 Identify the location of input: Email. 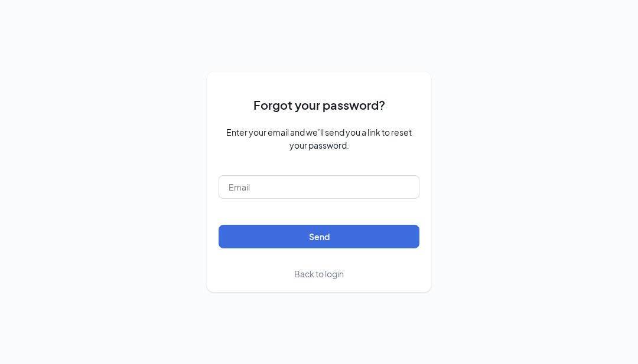
(319, 187).